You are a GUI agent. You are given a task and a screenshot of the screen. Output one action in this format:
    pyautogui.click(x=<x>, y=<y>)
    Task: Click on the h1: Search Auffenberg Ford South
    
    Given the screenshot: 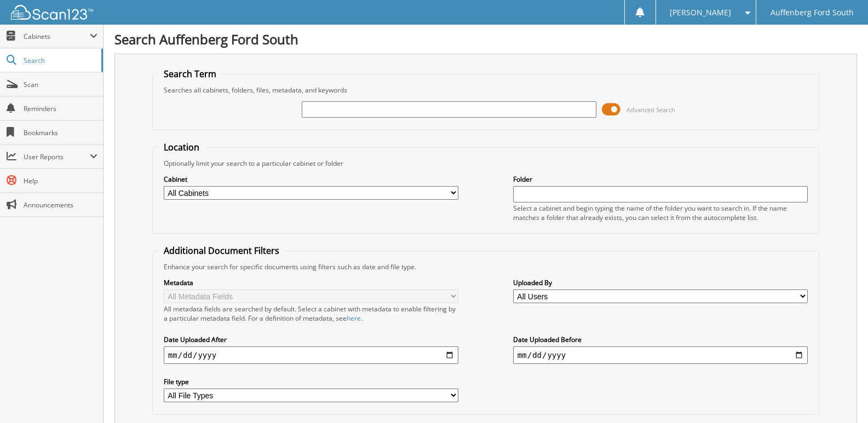 What is the action you would take?
    pyautogui.click(x=486, y=39)
    